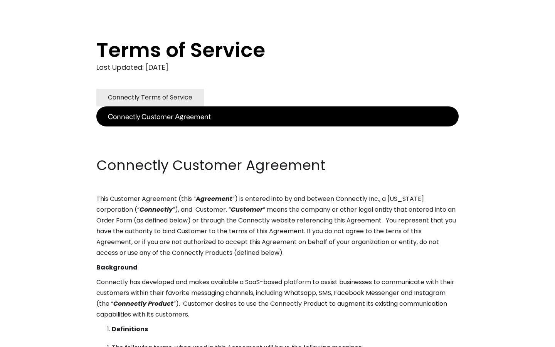 This screenshot has width=555, height=347. Describe the element at coordinates (277, 298) in the screenshot. I see `p: Connectly has developed and makes available a SaaS-based platform to assist businesses to communi...` at that location.